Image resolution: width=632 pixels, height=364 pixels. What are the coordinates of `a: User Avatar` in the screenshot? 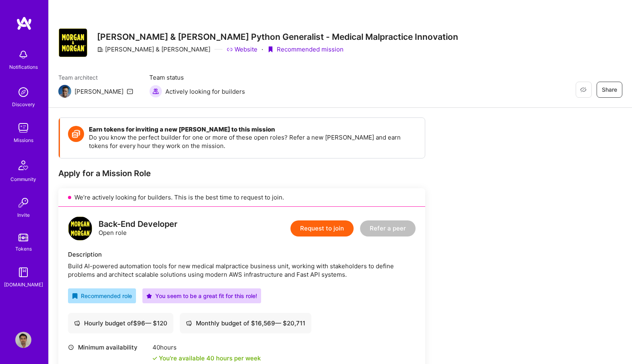 It's located at (23, 340).